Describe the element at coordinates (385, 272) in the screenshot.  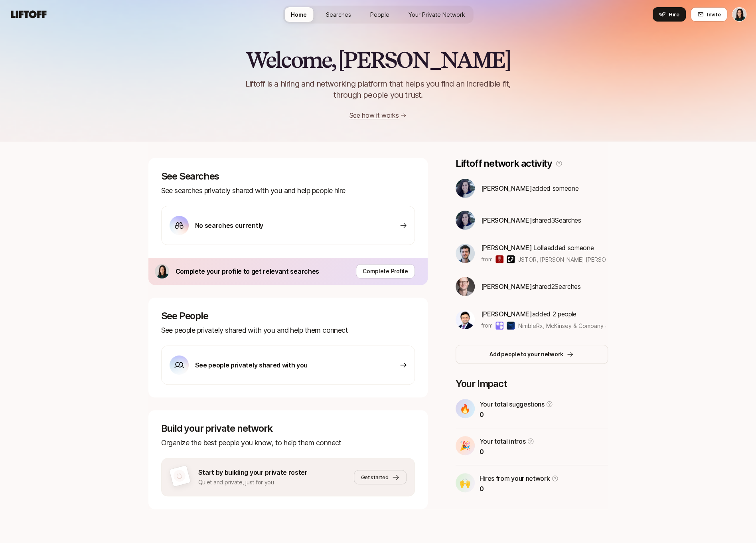
I see `button: Complete Profile` at that location.